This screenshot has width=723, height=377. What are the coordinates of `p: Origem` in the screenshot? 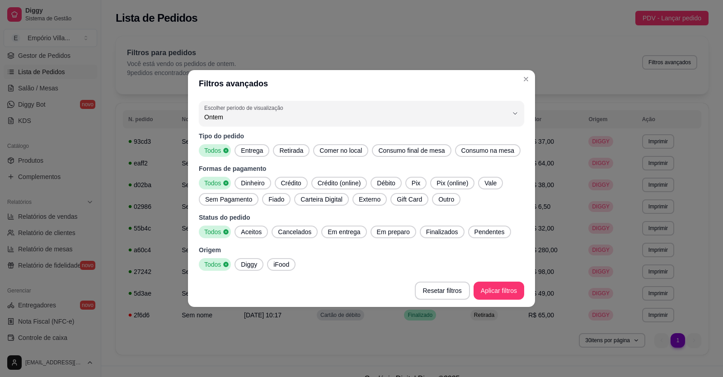 It's located at (362, 250).